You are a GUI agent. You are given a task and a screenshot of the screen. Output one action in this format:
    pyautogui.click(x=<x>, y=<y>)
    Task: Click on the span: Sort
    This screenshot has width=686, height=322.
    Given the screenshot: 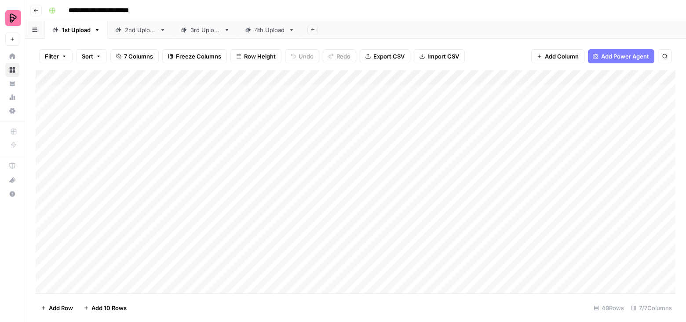 What is the action you would take?
    pyautogui.click(x=88, y=56)
    